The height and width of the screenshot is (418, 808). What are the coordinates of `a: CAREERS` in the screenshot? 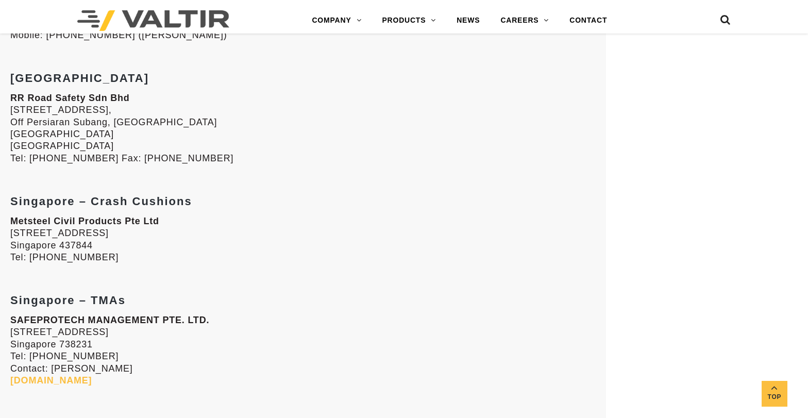 It's located at (524, 21).